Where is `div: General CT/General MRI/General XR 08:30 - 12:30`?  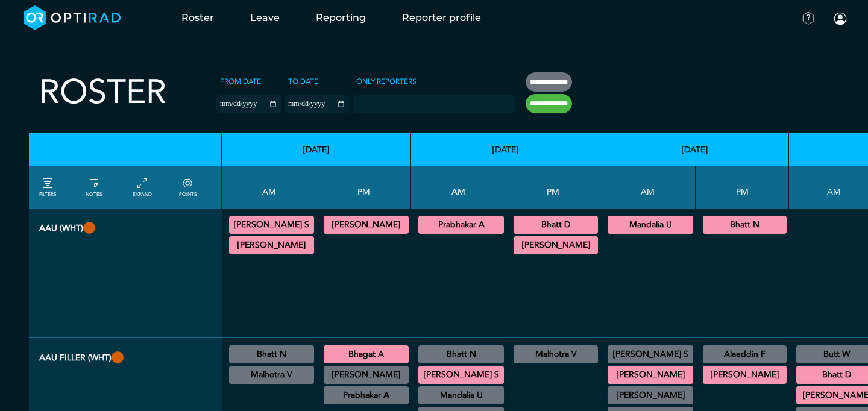 div: General CT/General MRI/General XR 08:30 - 12:30 is located at coordinates (650, 396).